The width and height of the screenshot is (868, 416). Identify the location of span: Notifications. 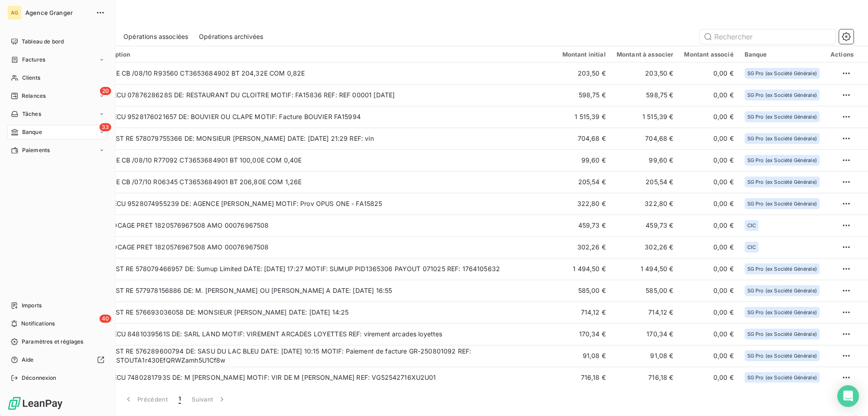
(38, 323).